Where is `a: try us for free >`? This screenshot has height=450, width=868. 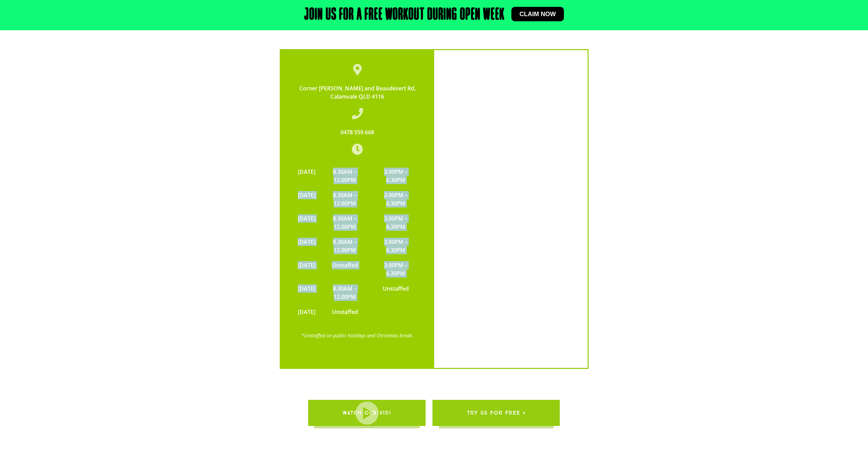
a: try us for free > is located at coordinates (496, 413).